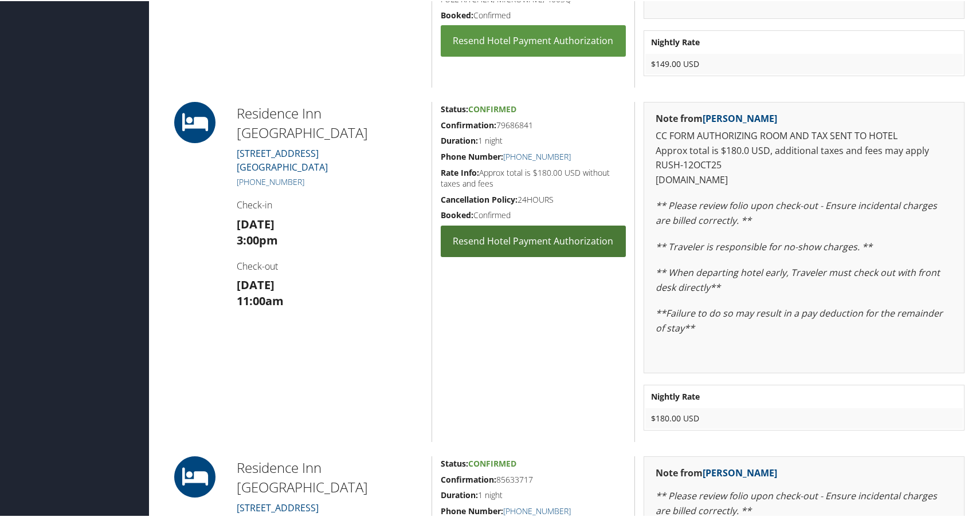 The width and height of the screenshot is (980, 517). I want to click on em: ** When departing hotel early, Traveler must check out with front desk directly**, so click(798, 279).